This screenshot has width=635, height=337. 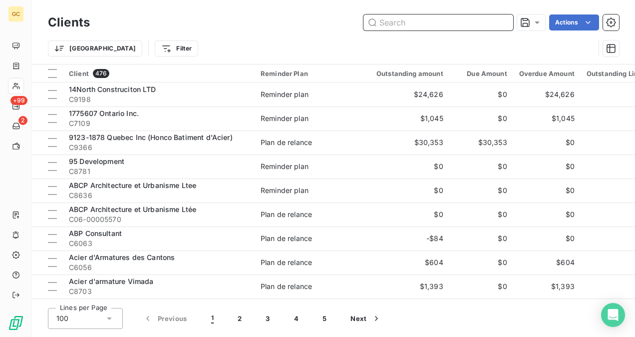 I want to click on span: 476, so click(x=101, y=73).